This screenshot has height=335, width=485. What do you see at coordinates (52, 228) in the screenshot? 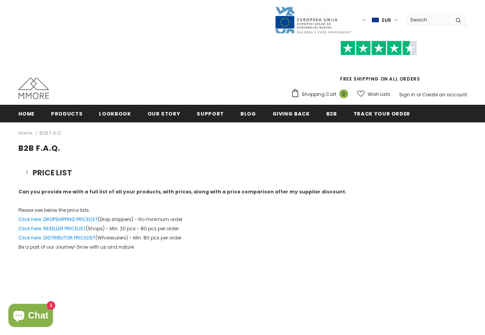
I see `a: Click here: RESELLER PRICELIST` at bounding box center [52, 228].